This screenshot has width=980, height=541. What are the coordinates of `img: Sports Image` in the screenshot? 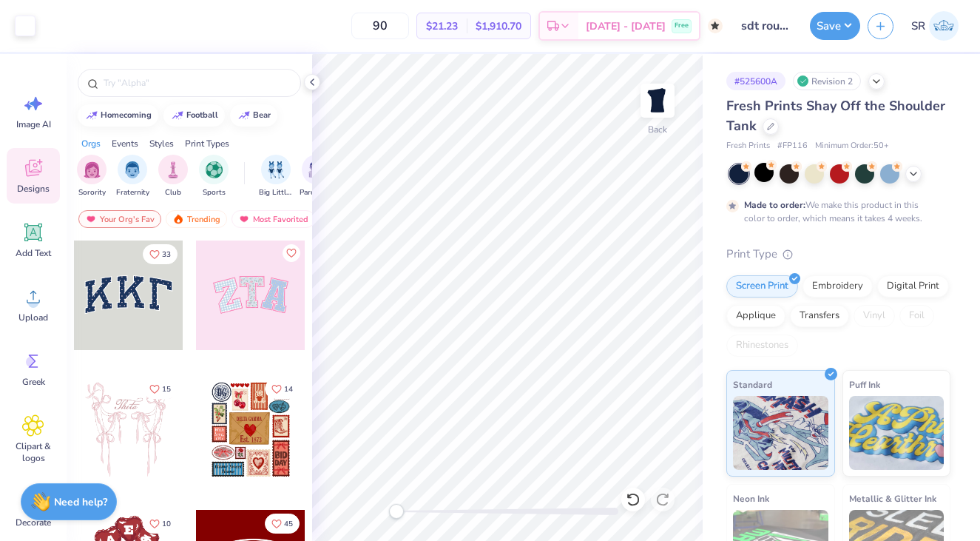 It's located at (214, 169).